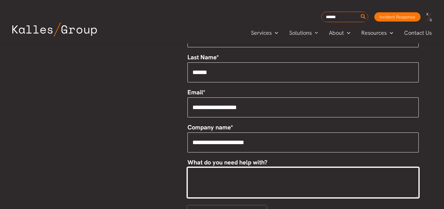 This screenshot has width=444, height=209. What do you see at coordinates (341, 33) in the screenshot?
I see `nav: Primary Site Navigation` at bounding box center [341, 33].